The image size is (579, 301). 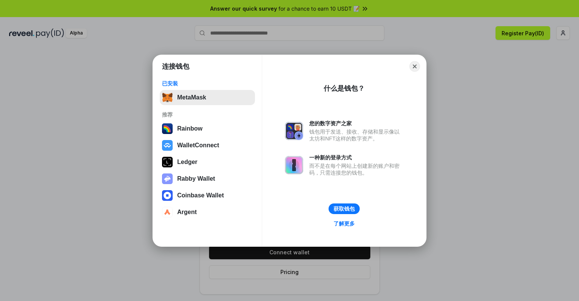 What do you see at coordinates (190, 129) in the screenshot?
I see `div: Rainbow` at bounding box center [190, 129].